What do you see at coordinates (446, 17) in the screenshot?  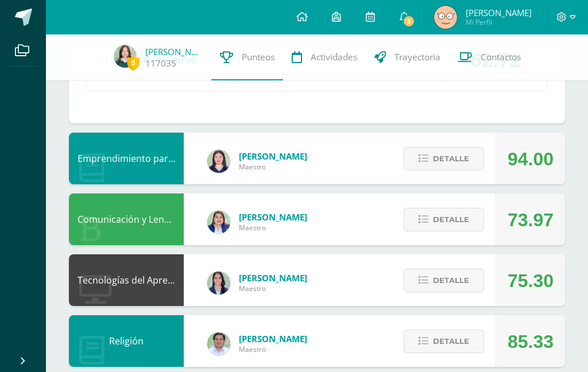 I see `img: bdb7d8157ba45ca2607f873ef1aaac50.png` at bounding box center [446, 17].